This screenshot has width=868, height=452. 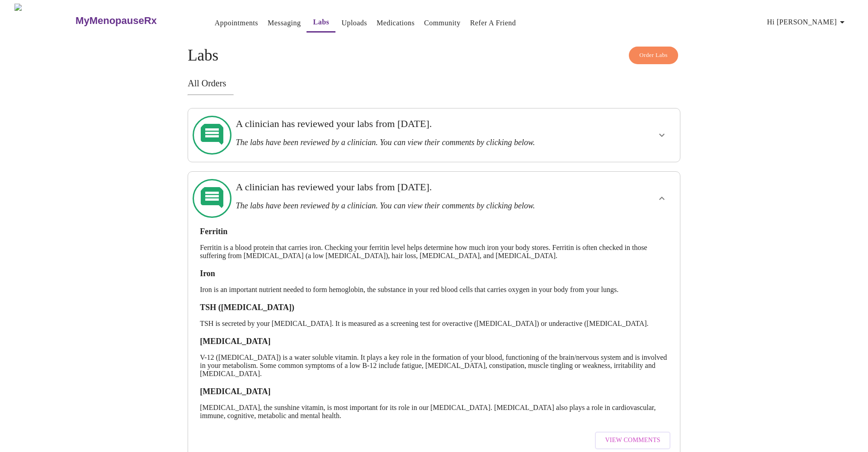 I want to click on button: Uploads, so click(x=354, y=23).